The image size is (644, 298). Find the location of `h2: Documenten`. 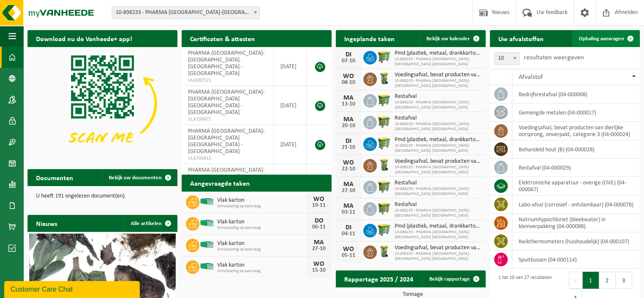

h2: Documenten is located at coordinates (55, 177).